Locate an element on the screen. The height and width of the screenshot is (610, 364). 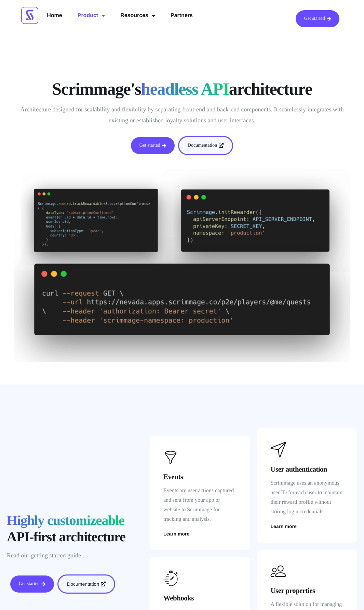
h2: API-first architecture is located at coordinates (75, 529).